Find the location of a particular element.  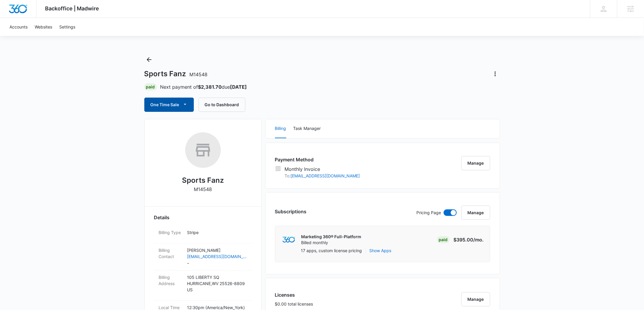

p: 105 LIBERTY SQ HURRICANE , WV 25526-8809 US is located at coordinates (217, 283).